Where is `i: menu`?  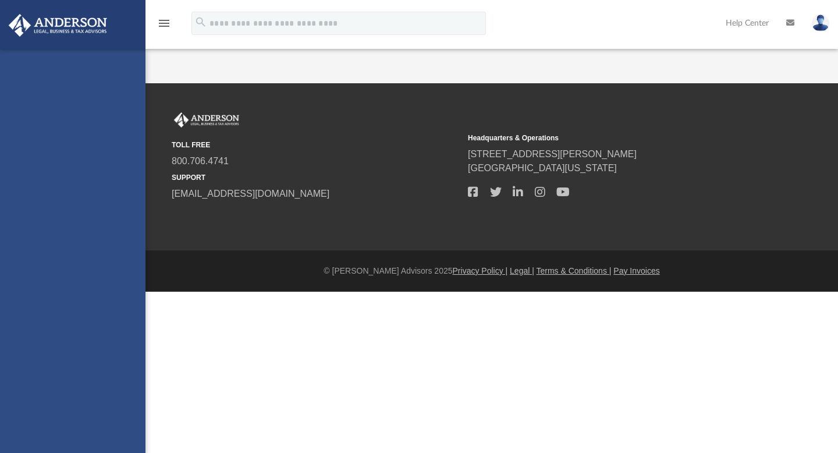
i: menu is located at coordinates (164, 23).